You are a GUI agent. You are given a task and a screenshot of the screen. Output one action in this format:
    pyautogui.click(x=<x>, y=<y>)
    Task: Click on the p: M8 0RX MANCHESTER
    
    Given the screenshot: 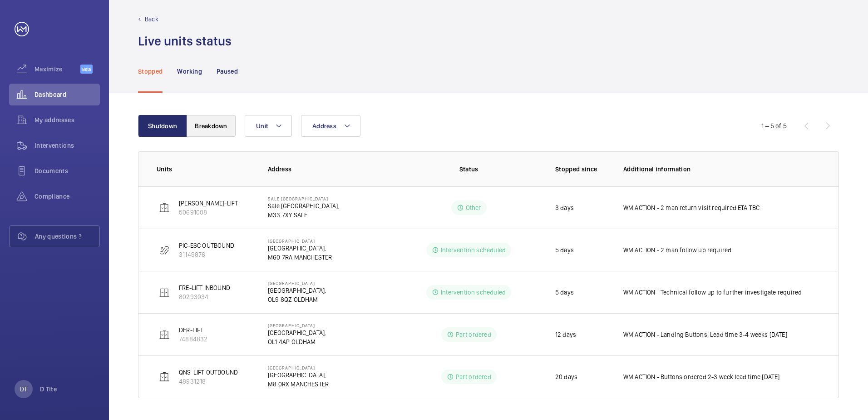 What is the action you would take?
    pyautogui.click(x=298, y=384)
    